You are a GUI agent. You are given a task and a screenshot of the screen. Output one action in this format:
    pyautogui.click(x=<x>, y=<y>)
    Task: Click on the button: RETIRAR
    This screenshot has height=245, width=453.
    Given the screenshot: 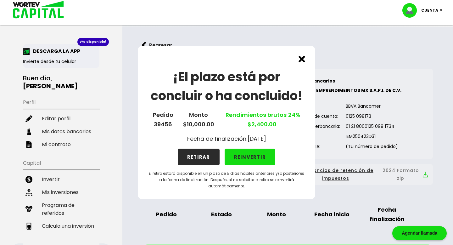 What is the action you would take?
    pyautogui.click(x=198, y=157)
    